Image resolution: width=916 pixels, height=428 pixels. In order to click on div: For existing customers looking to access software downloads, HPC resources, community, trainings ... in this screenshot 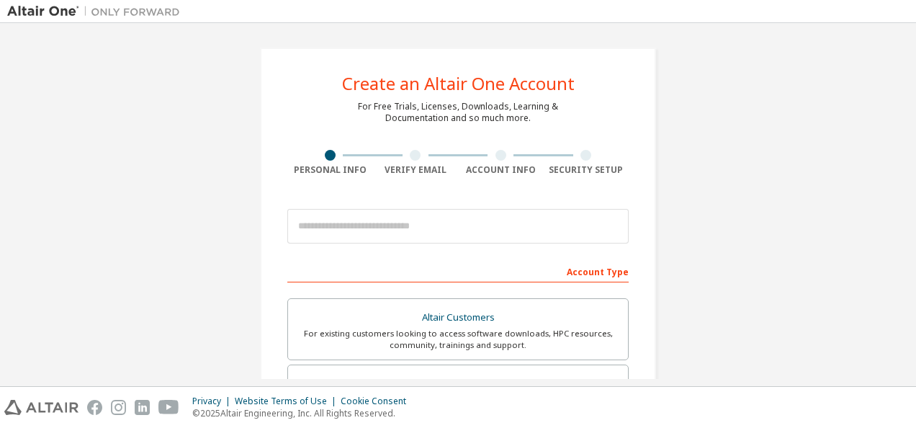, I will do `click(458, 339)`.